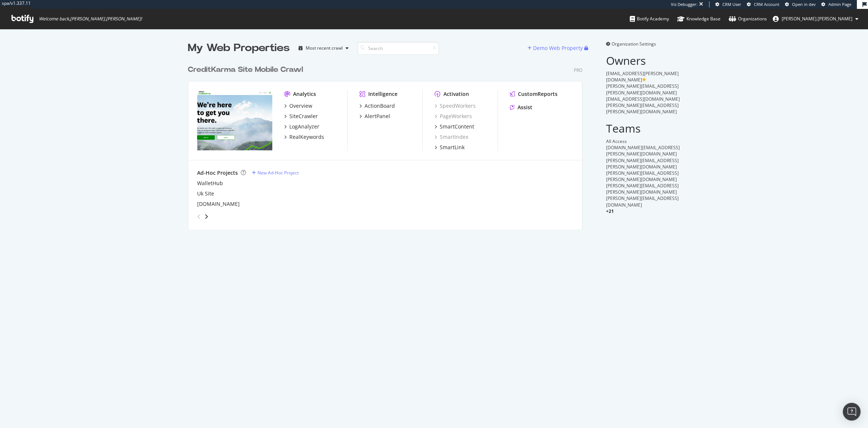 Image resolution: width=868 pixels, height=428 pixels. I want to click on a: SmartIndex, so click(451, 137).